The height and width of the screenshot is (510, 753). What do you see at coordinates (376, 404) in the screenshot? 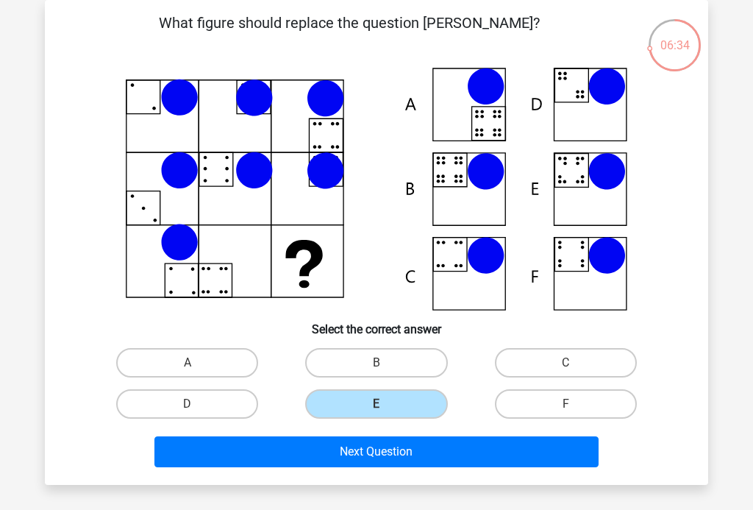
I see `label: E` at bounding box center [376, 404].